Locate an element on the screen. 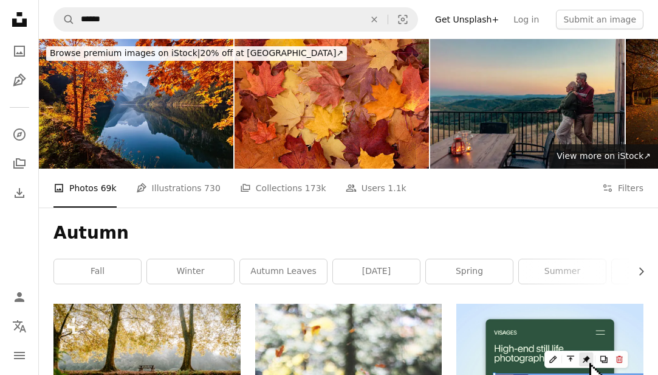  h1: Autumn is located at coordinates (348, 233).